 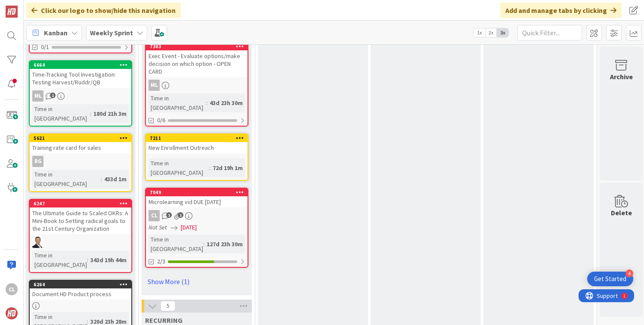 What do you see at coordinates (479, 33) in the screenshot?
I see `span: 1x` at bounding box center [479, 33].